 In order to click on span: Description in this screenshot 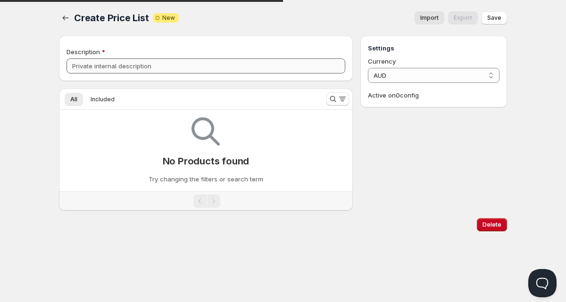, I will do `click(83, 52)`.